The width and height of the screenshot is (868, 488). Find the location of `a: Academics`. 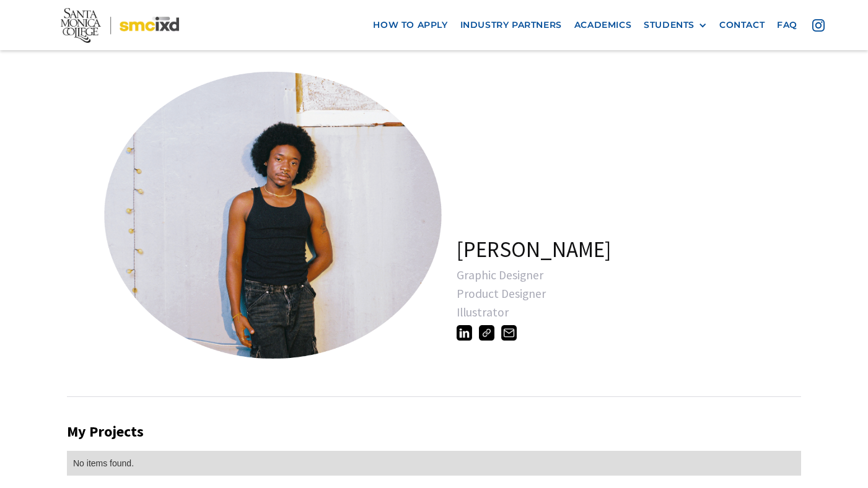

a: Academics is located at coordinates (602, 25).